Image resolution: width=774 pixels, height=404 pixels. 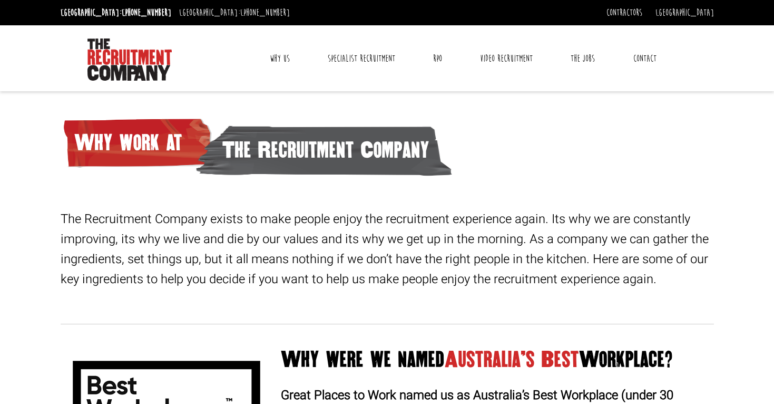 I want to click on a: Contractors, so click(x=625, y=13).